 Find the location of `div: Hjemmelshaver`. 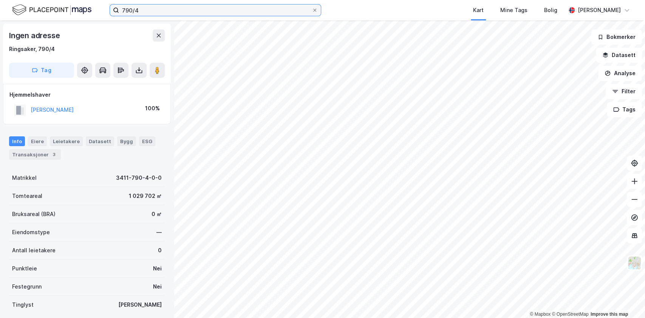

div: Hjemmelshaver is located at coordinates (87, 95).